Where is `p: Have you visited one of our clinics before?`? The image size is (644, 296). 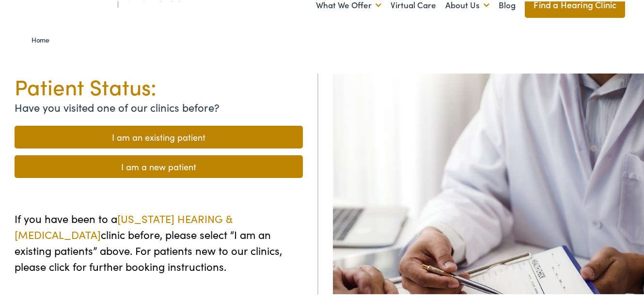
p: Have you visited one of our clinics before? is located at coordinates (159, 106).